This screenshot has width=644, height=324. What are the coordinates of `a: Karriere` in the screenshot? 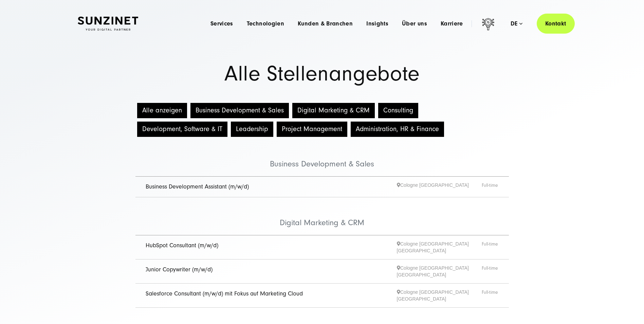 It's located at (452, 24).